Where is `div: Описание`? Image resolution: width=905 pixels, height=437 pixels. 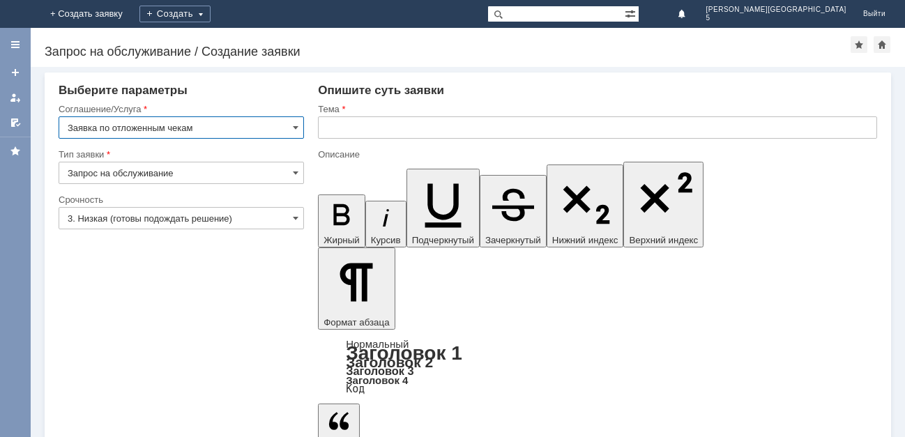
div: Описание is located at coordinates (596, 154).